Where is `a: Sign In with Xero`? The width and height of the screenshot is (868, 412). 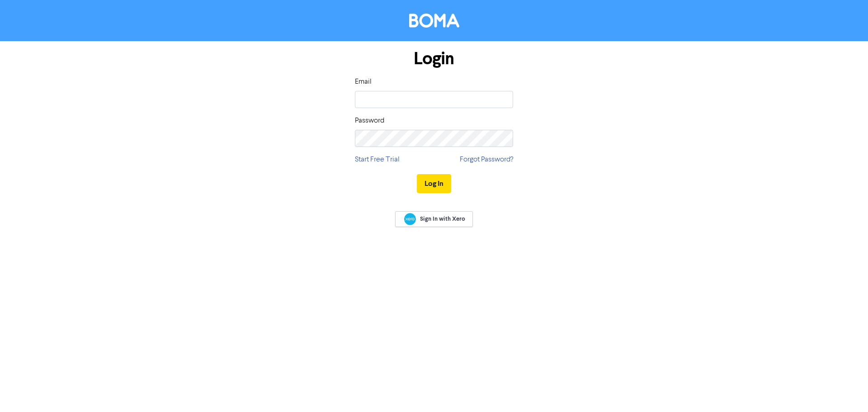 a: Sign In with Xero is located at coordinates (434, 219).